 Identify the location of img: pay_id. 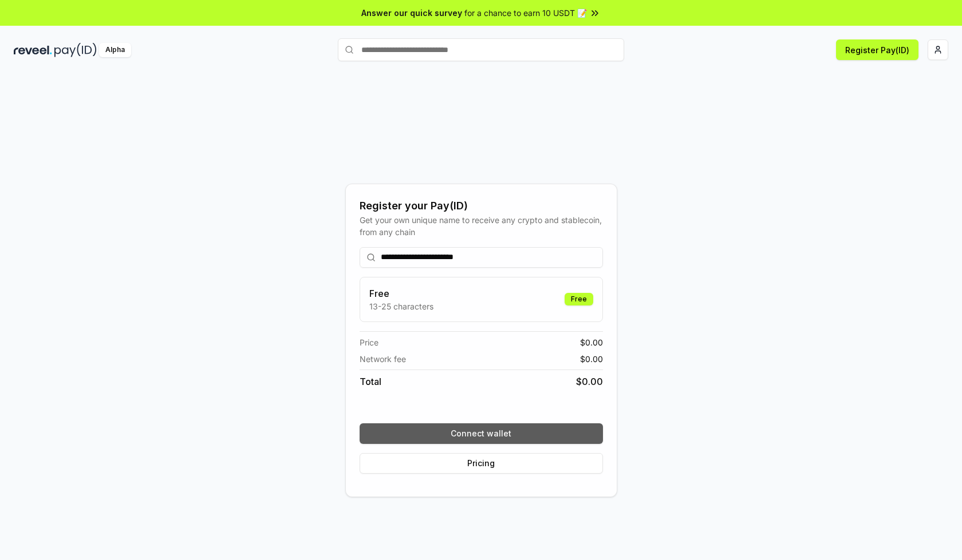
(75, 50).